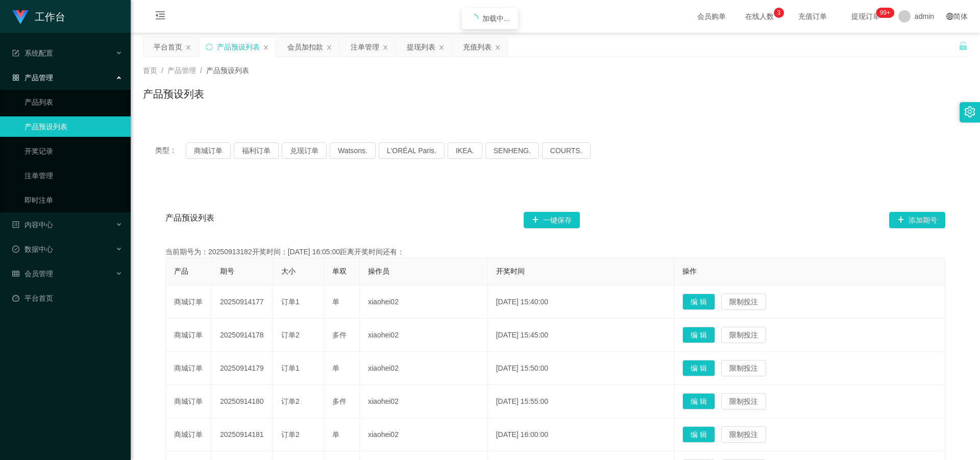 The height and width of the screenshot is (460, 980). What do you see at coordinates (208, 150) in the screenshot?
I see `button: 商城订单` at bounding box center [208, 150].